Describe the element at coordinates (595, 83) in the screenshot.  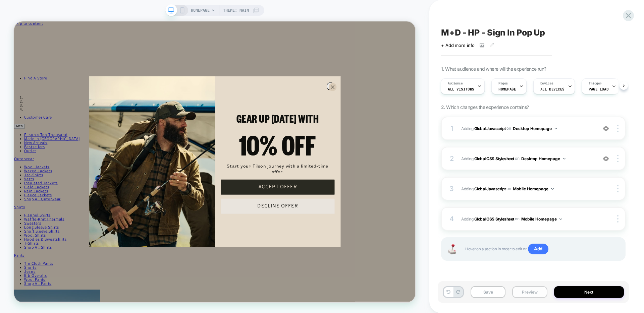
I see `span: Trigger` at that location.